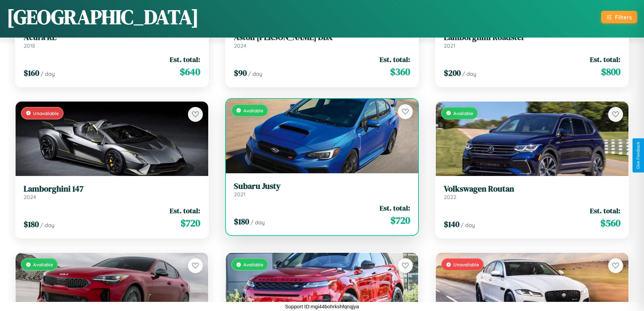 This screenshot has height=311, width=644. I want to click on h3: Acura RL, so click(112, 37).